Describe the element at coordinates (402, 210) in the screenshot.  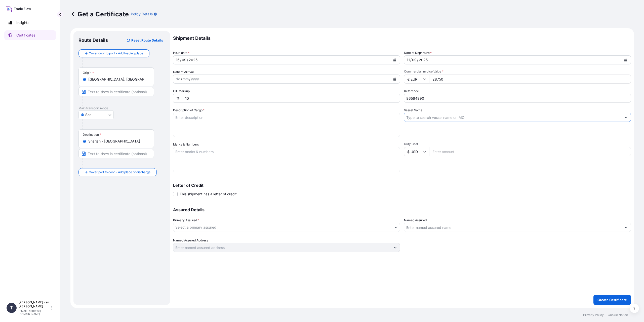
I see `p: Assured Details` at that location.